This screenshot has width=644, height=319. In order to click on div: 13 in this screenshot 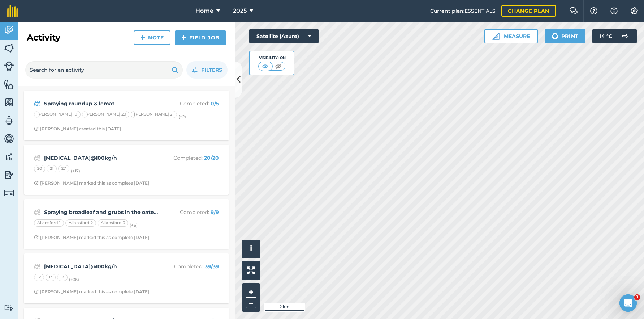, I will do `click(51, 277)`.